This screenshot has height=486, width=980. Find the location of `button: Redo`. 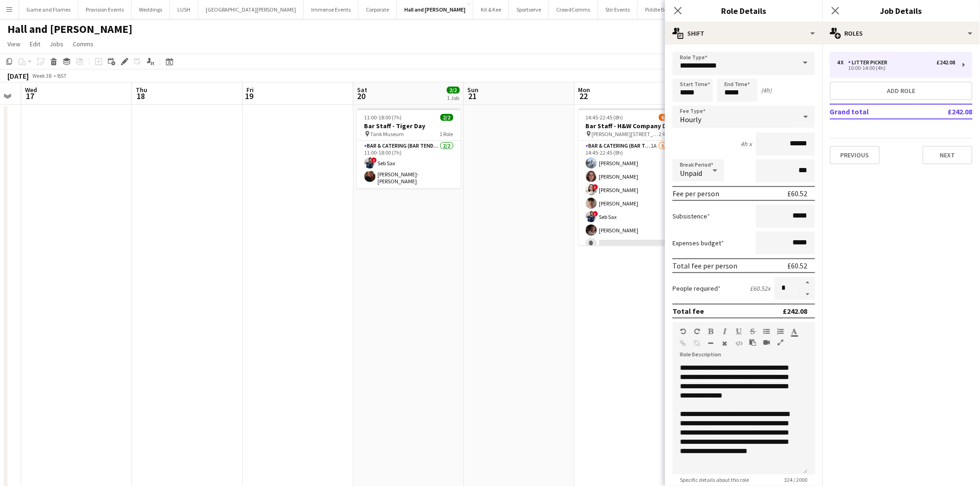

button: Redo is located at coordinates (697, 332).